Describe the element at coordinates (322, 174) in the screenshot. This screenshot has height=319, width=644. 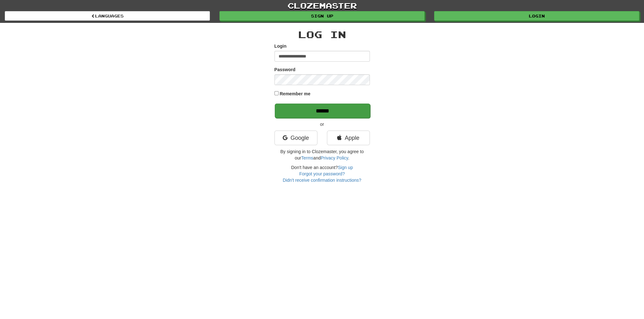
I see `a: Forgot your password?` at that location.